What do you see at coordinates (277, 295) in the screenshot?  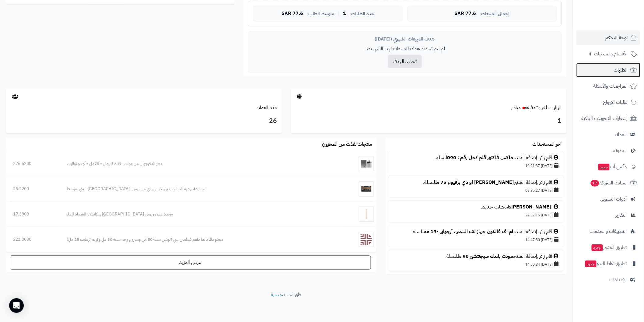 I see `a: متجرة` at bounding box center [277, 295].